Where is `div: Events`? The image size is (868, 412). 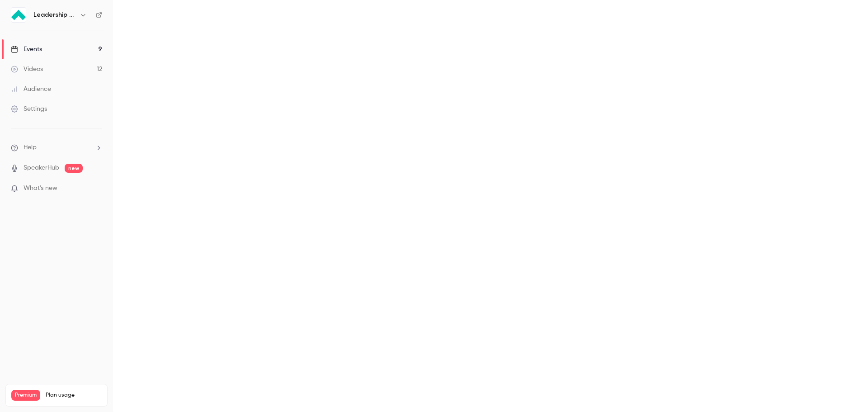
div: Events is located at coordinates (26, 50).